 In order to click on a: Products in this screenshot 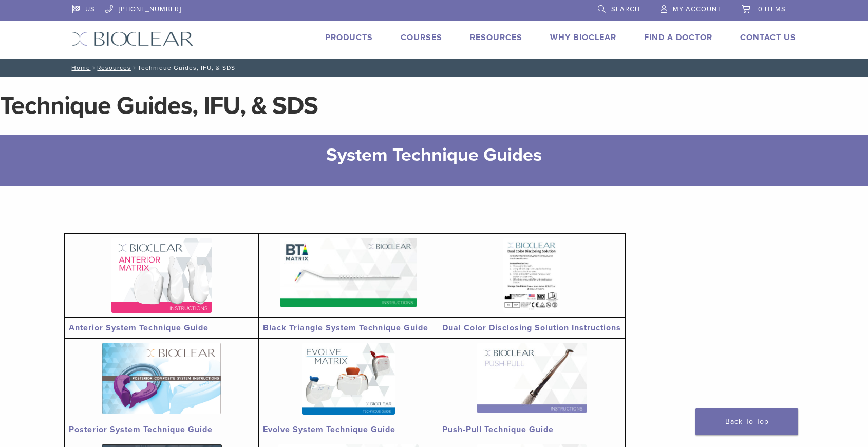, I will do `click(349, 37)`.